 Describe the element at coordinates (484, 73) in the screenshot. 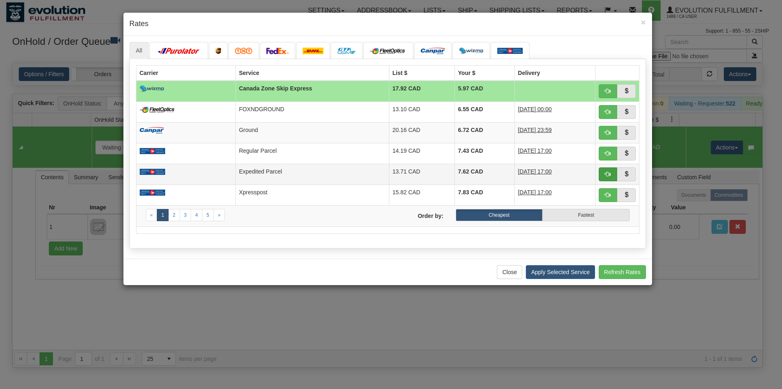

I see `th: Your $` at that location.